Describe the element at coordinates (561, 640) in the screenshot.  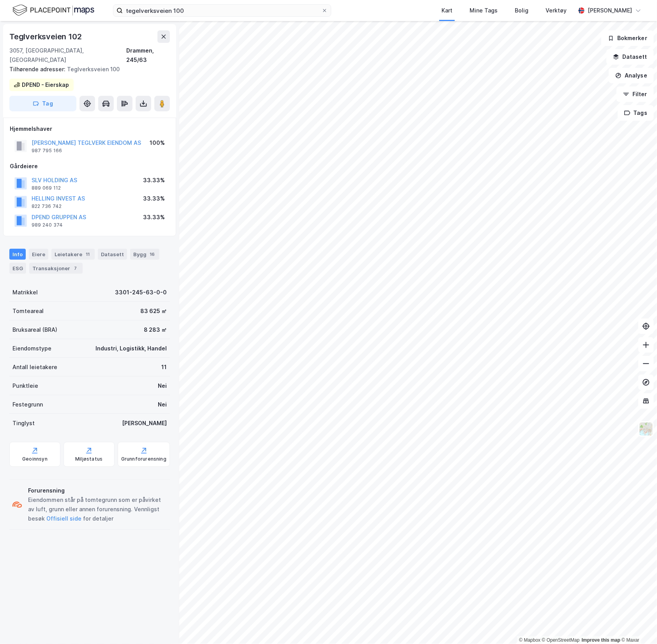
I see `a: OpenStreetMap` at that location.